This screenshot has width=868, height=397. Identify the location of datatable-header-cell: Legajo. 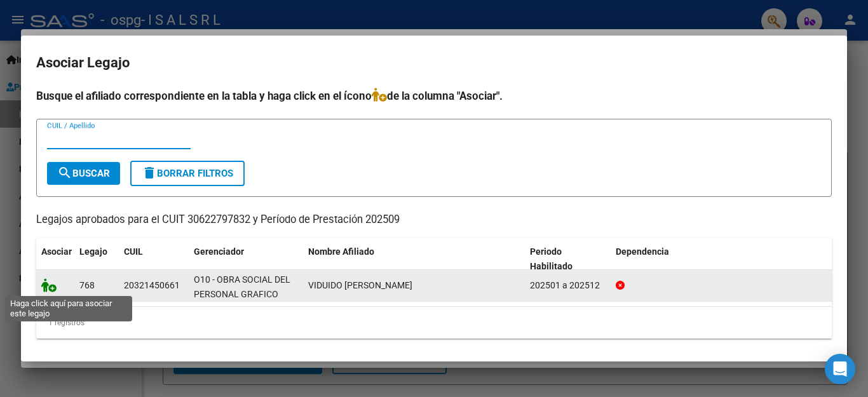
(96, 259).